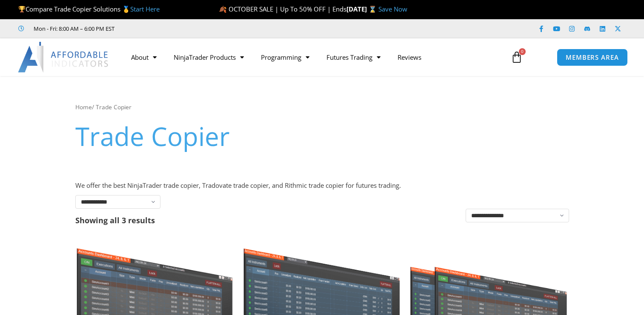 Image resolution: width=644 pixels, height=315 pixels. Describe the element at coordinates (322, 136) in the screenshot. I see `h1: Trade Copier` at that location.